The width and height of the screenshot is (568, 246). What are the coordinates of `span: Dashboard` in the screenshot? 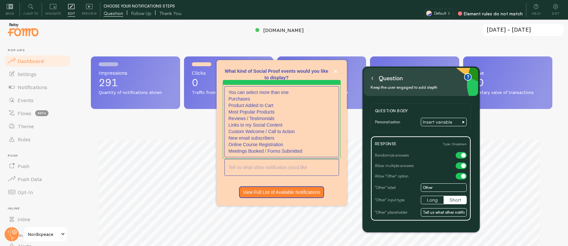 It's located at (31, 61).